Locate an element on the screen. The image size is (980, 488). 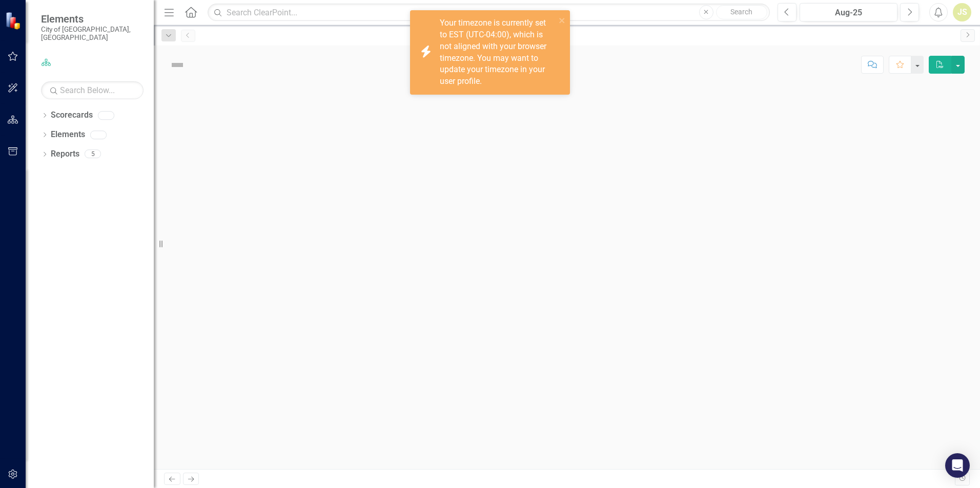
button: JS is located at coordinates (962, 13).